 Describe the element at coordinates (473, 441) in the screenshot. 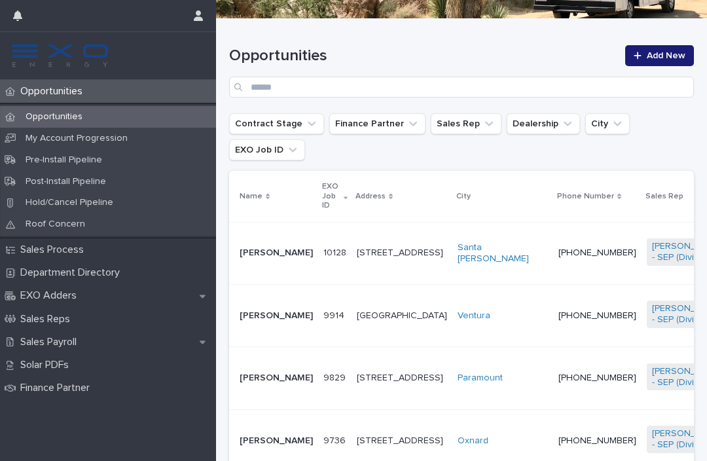

I see `a: Oxnard` at that location.